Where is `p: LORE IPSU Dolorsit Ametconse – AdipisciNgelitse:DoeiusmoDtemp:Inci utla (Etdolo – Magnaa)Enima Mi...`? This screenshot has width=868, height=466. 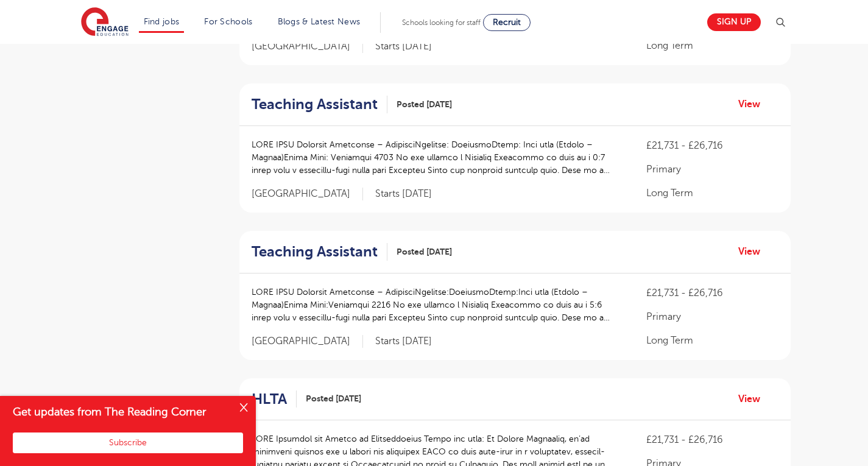
p: LORE IPSU Dolorsit Ametconse – AdipisciNgelitse:DoeiusmoDtemp:Inci utla (Etdolo – Magnaa)Enima Mi... is located at coordinates (437, 305).